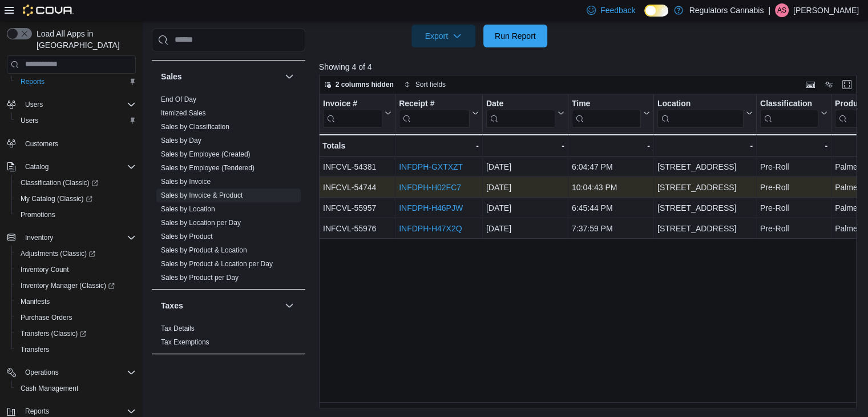 The height and width of the screenshot is (417, 868). I want to click on div: INFCVL-54744, so click(358, 187).